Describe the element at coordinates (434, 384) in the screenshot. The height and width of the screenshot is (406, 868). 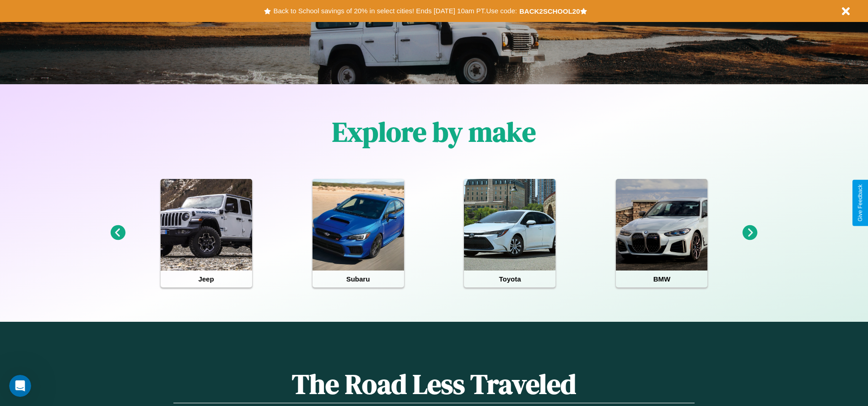
I see `h1: The Road Less Traveled` at that location.